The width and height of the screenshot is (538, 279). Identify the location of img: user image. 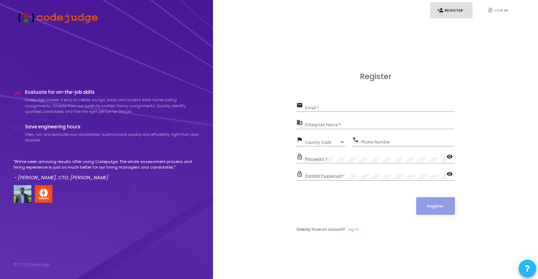
(23, 194).